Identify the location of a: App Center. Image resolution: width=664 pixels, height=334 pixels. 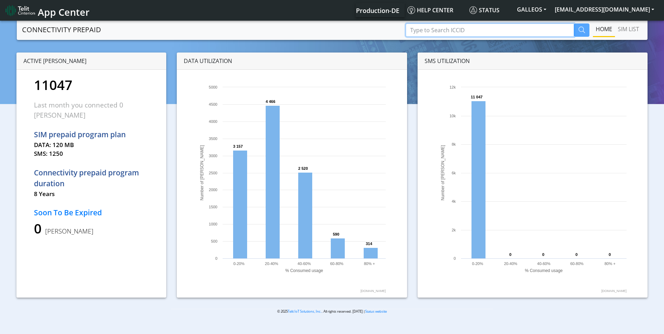
(47, 10).